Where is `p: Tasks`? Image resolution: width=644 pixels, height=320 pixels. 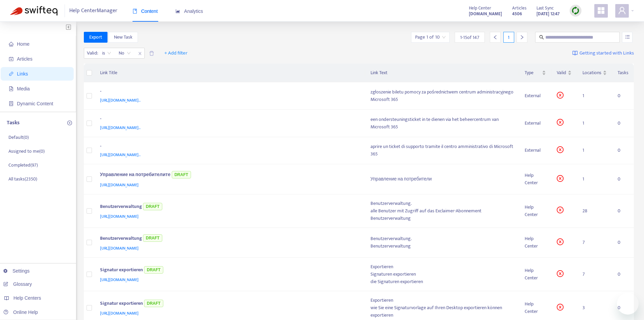 p: Tasks is located at coordinates (13, 123).